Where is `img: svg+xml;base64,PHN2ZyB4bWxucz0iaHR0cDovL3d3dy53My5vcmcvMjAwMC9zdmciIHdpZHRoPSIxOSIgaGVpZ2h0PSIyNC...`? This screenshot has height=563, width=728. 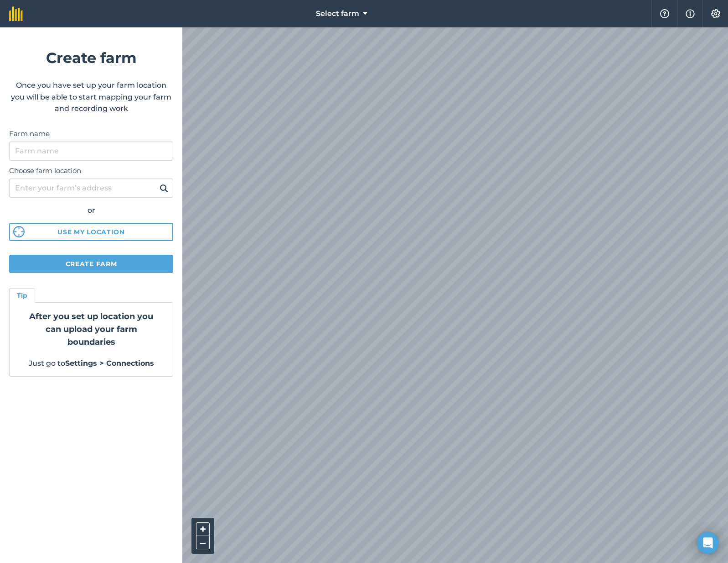 img: svg+xml;base64,PHN2ZyB4bWxucz0iaHR0cDovL3d3dy53My5vcmcvMjAwMC9zdmciIHdpZHRoPSIxOSIgaGVpZ2h0PSIyNC... is located at coordinates (164, 188).